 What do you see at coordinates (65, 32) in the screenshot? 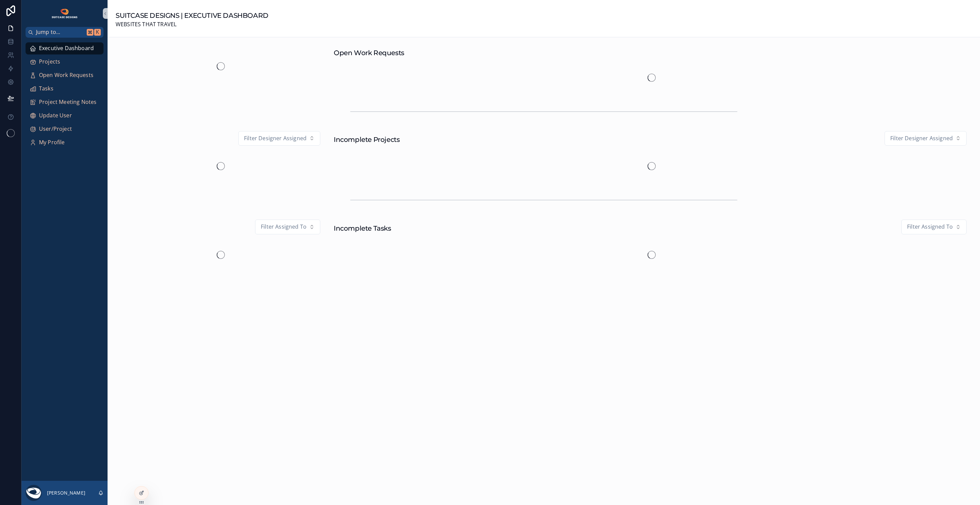
I see `button: Jump to...K` at bounding box center [65, 32].